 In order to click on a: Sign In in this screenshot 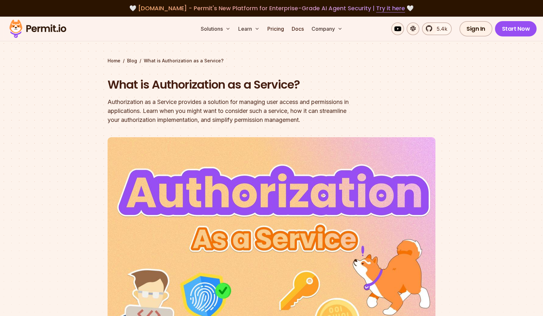, I will do `click(475, 29)`.